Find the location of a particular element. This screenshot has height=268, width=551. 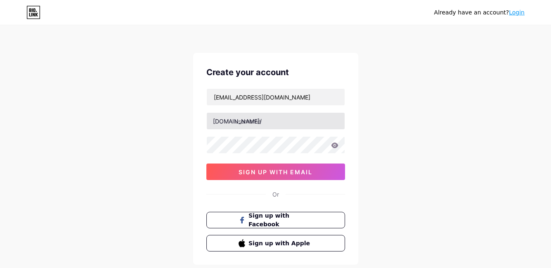

a: Sign up with Facebook is located at coordinates (276, 220).